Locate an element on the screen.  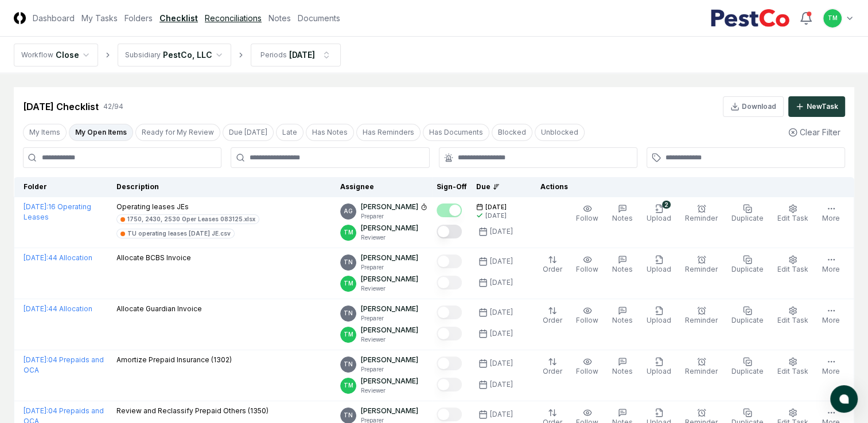
a: 1750, 2430, 2530 Oper Leases 083125.xlsx is located at coordinates (188, 219).